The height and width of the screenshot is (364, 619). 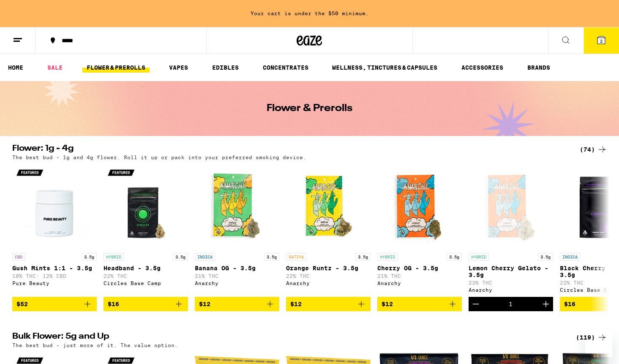 I want to click on a: WELLNESS, TINCTURES & CAPSULES, so click(x=385, y=68).